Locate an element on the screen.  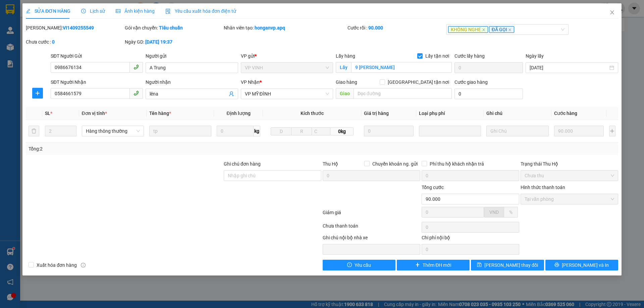
div: Gói vận chuyển: is located at coordinates (174, 28).